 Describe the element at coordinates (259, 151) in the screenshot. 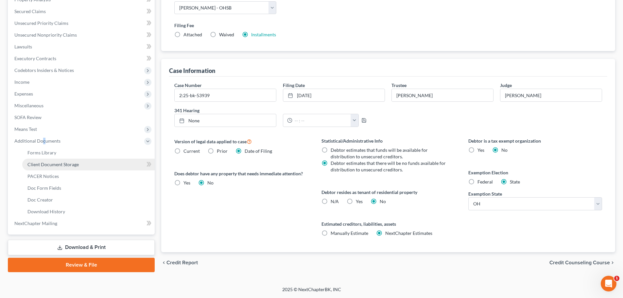

I see `span: Date of Filing` at that location.